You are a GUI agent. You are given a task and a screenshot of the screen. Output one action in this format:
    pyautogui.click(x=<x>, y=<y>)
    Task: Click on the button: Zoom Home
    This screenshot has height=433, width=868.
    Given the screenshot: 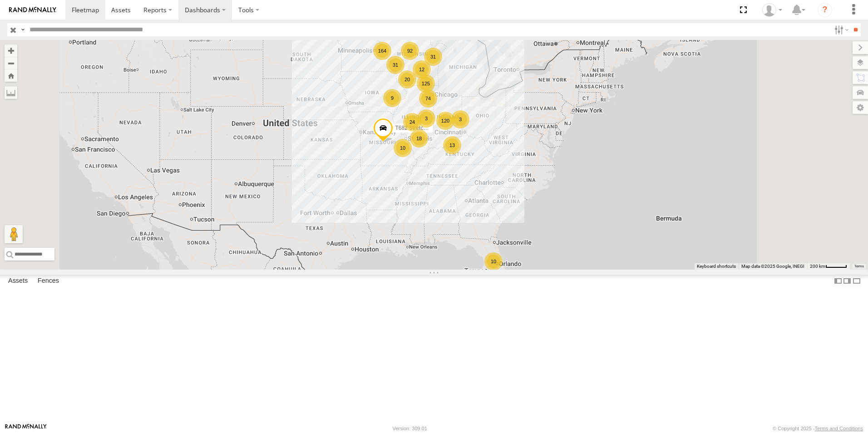 What is the action you would take?
    pyautogui.click(x=11, y=75)
    